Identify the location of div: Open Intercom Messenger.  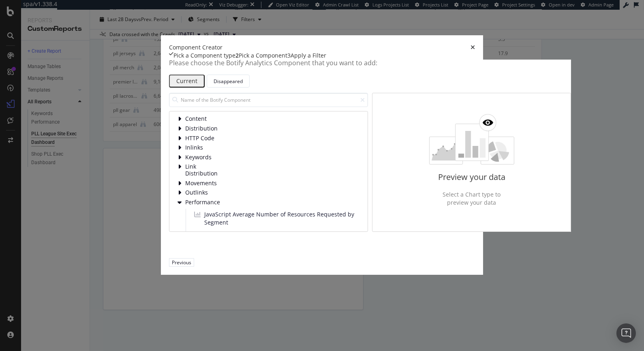
(626, 333).